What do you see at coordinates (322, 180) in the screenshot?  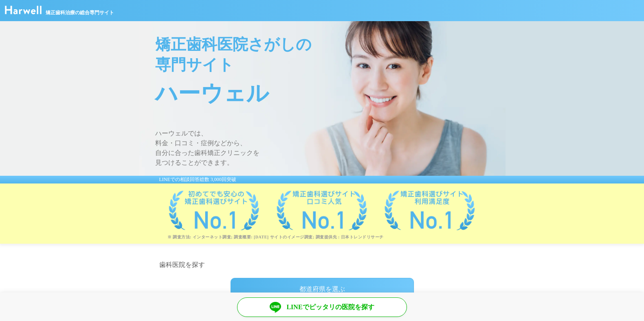 I see `div: LINEでの相談回答総数 3,000回突破` at bounding box center [322, 180].